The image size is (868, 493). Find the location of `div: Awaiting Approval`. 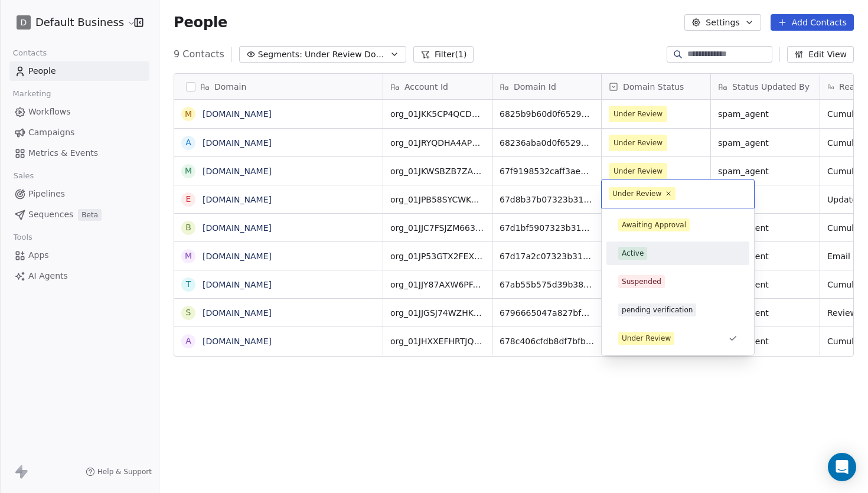

div: Awaiting Approval is located at coordinates (653, 225).